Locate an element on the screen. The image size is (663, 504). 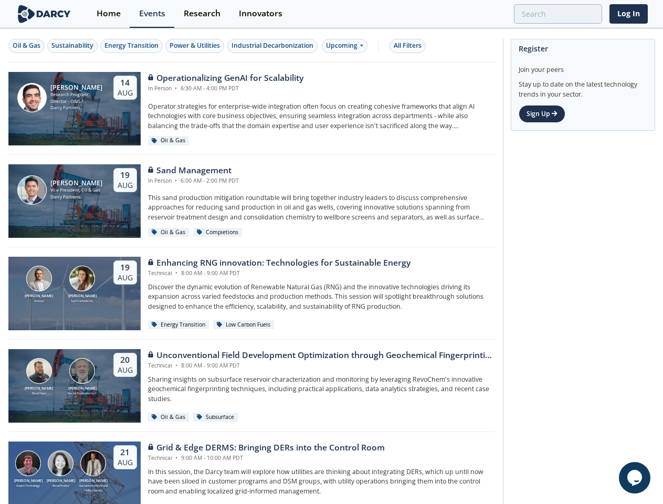
button: Energy Transition is located at coordinates (131, 46).